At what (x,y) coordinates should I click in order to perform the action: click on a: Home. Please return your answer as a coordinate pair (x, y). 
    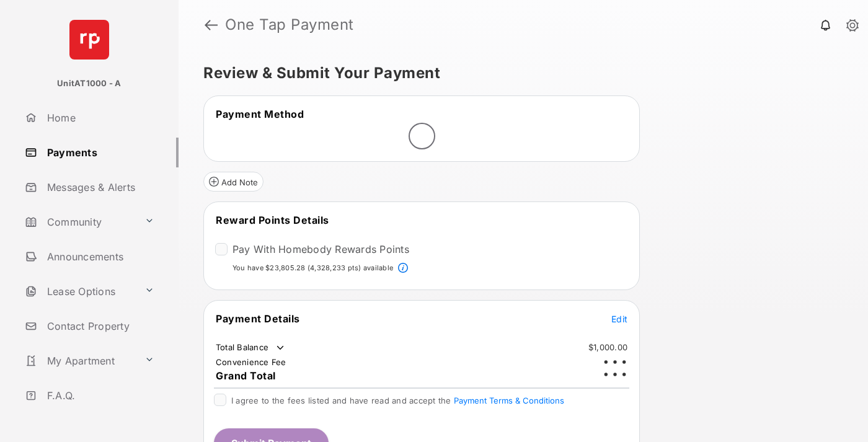
    Looking at the image, I should click on (99, 118).